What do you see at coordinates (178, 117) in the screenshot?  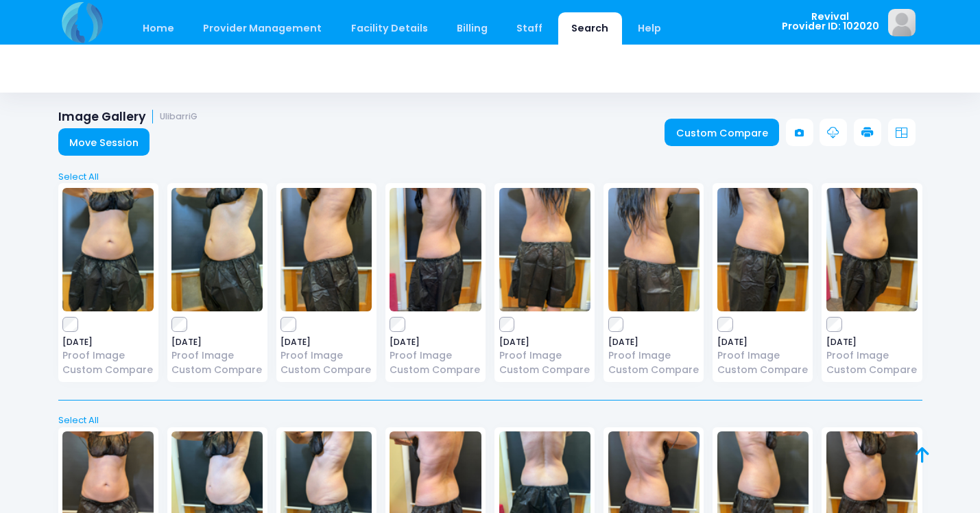 I see `small: UlibarriG` at bounding box center [178, 117].